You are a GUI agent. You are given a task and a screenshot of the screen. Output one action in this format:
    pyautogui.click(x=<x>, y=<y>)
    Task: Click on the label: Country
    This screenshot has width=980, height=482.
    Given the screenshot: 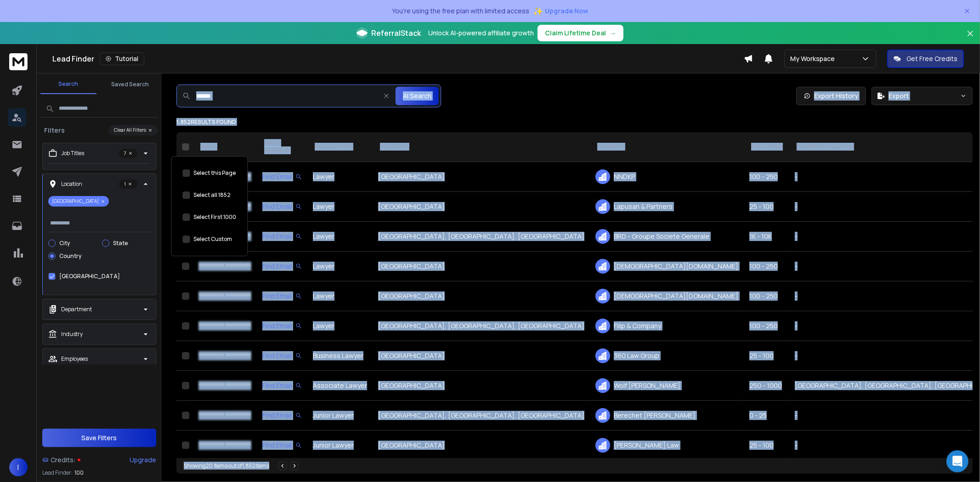 What is the action you would take?
    pyautogui.click(x=70, y=256)
    